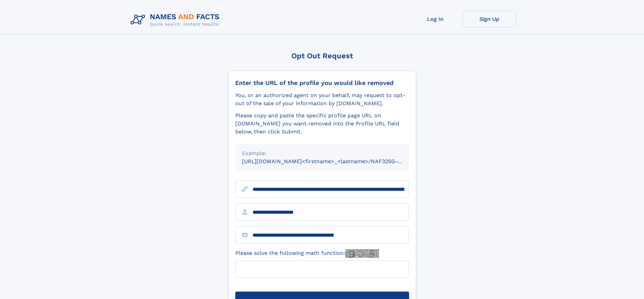 Image resolution: width=644 pixels, height=299 pixels. I want to click on div: Opt Out Request, so click(322, 56).